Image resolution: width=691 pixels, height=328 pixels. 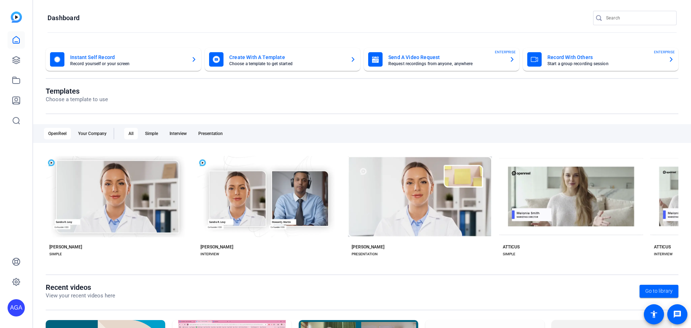 What do you see at coordinates (605, 64) in the screenshot?
I see `mat-card-subtitle: Start a group recording session` at bounding box center [605, 64].